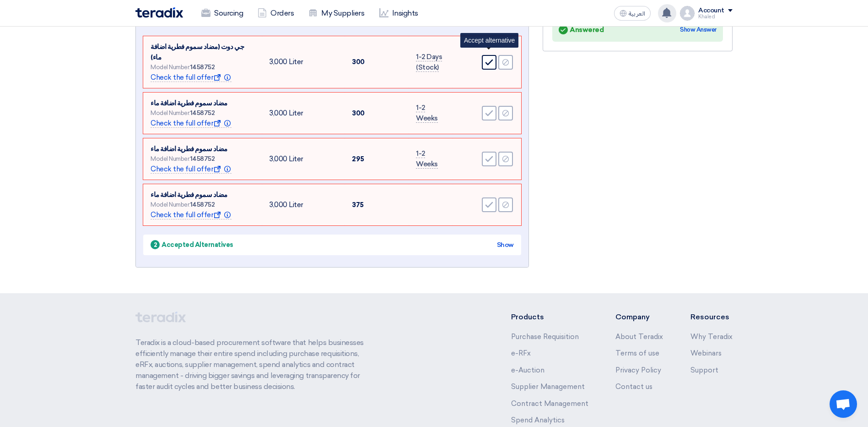 Image resolution: width=868 pixels, height=427 pixels. What do you see at coordinates (637, 353) in the screenshot?
I see `a: Terms of use` at bounding box center [637, 353].